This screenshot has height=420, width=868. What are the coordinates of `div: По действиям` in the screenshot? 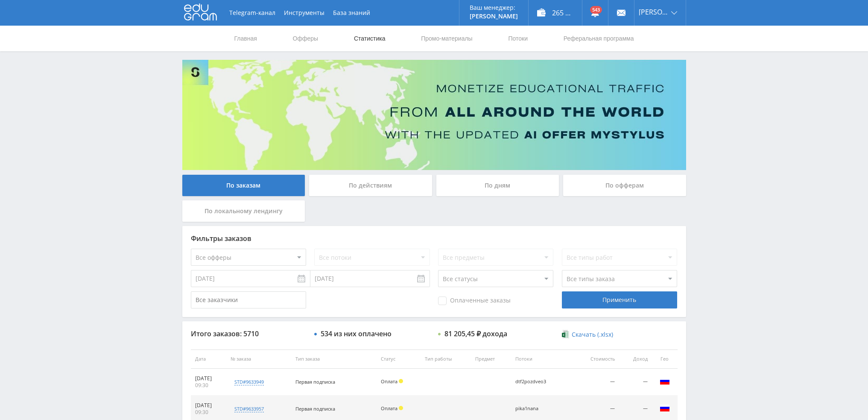 It's located at (371, 185).